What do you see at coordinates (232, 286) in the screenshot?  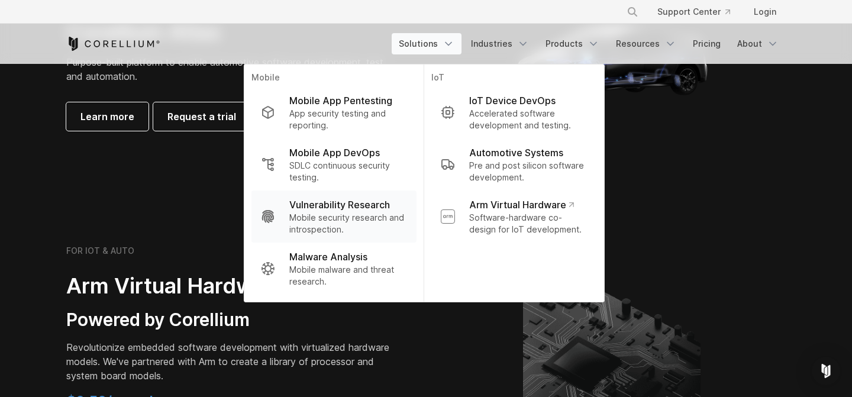 I see `h2: Arm Virtual Hardware` at bounding box center [232, 286].